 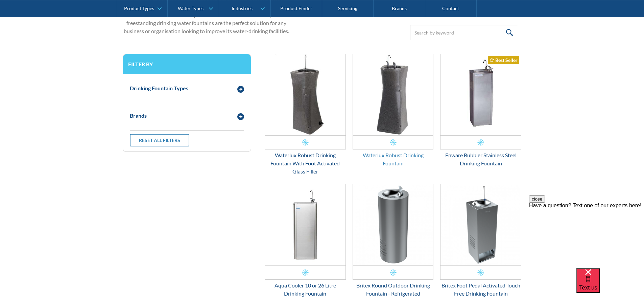 What do you see at coordinates (305, 241) in the screenshot?
I see `a: Aqua Cooler 10 or 26 Litre Drinking FountainAqua Cooler 10 or 26 Litre Drinking Fountain` at bounding box center [305, 241].